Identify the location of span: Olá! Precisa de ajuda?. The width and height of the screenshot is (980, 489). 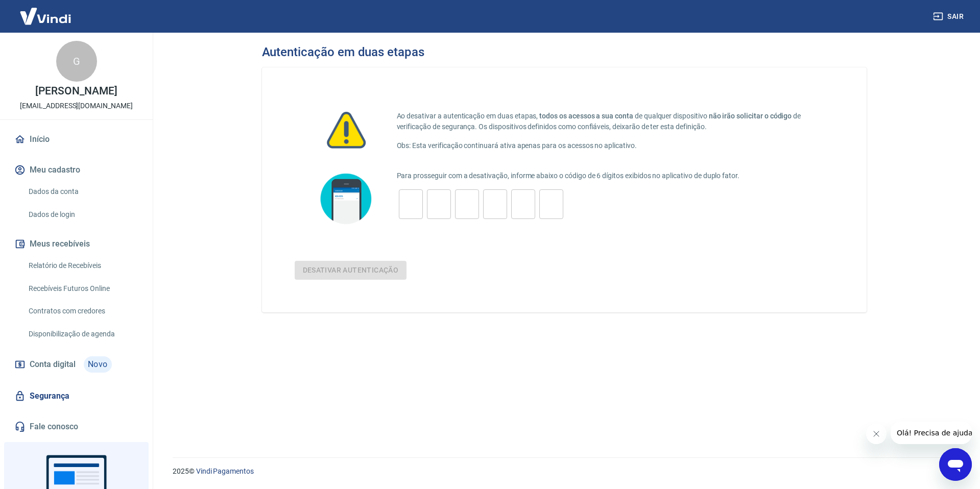
(46, 11).